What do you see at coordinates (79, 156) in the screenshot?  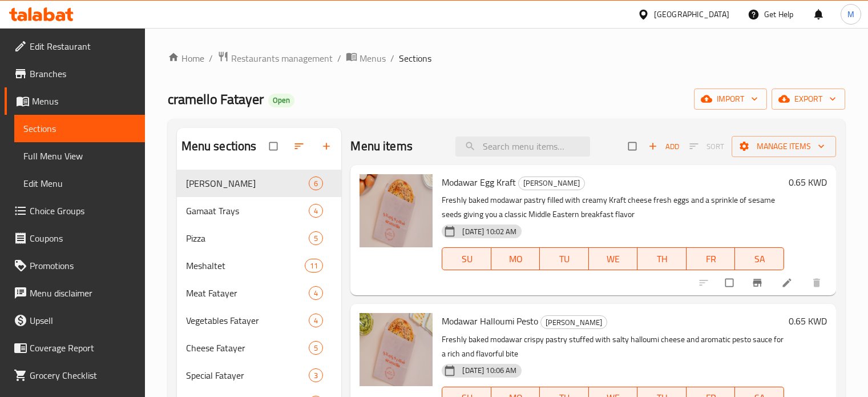 I see `span: Full Menu View` at bounding box center [79, 156].